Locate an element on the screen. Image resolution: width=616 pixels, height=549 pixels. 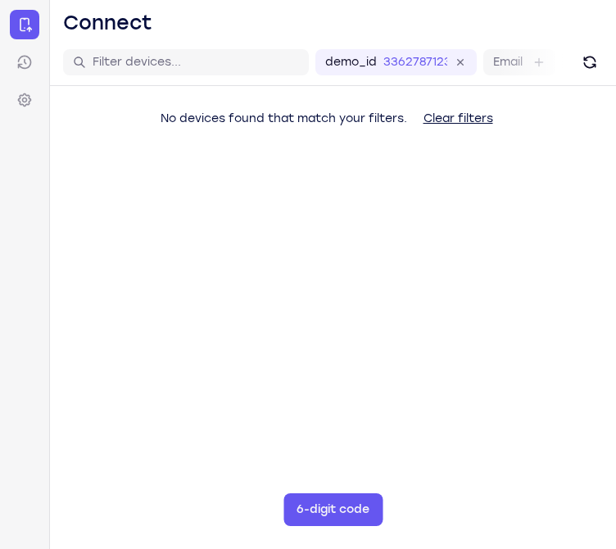
button: Clear filters is located at coordinates (458, 119).